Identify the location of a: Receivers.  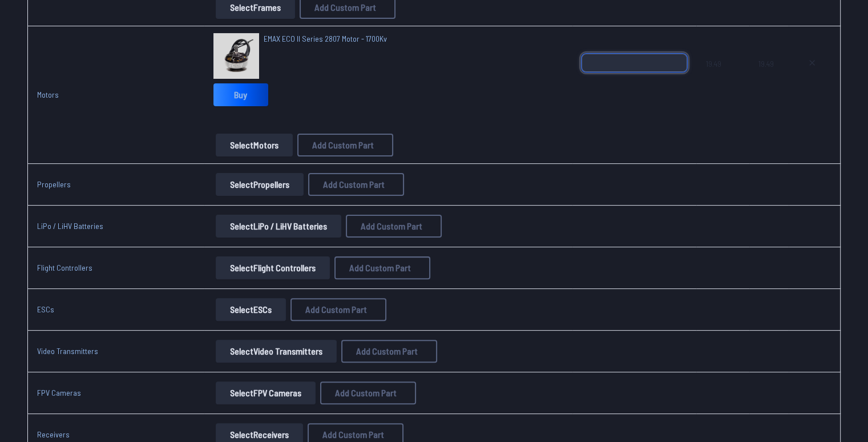
(53, 434).